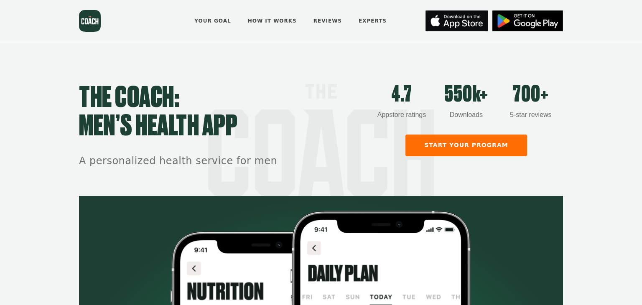  What do you see at coordinates (402, 95) in the screenshot?
I see `div: 4.7` at bounding box center [402, 95].